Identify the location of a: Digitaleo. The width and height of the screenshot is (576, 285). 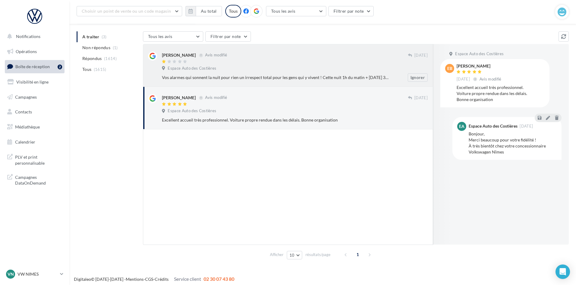
(82, 279).